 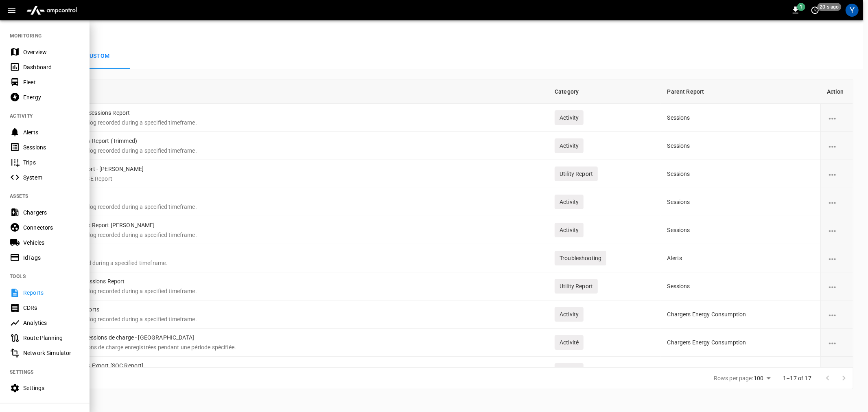 I want to click on div: Network Simulator, so click(x=51, y=353).